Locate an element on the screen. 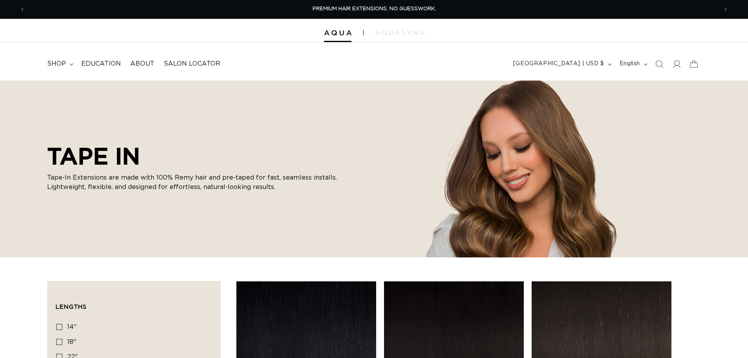 Image resolution: width=748 pixels, height=358 pixels. span: Lengths is located at coordinates (71, 306).